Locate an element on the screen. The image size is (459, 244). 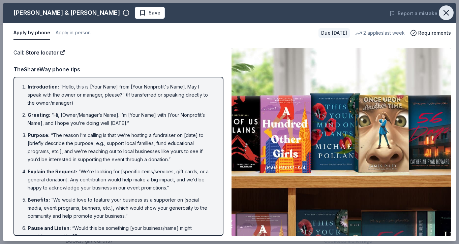
span: Introduction : is located at coordinates (43, 87).